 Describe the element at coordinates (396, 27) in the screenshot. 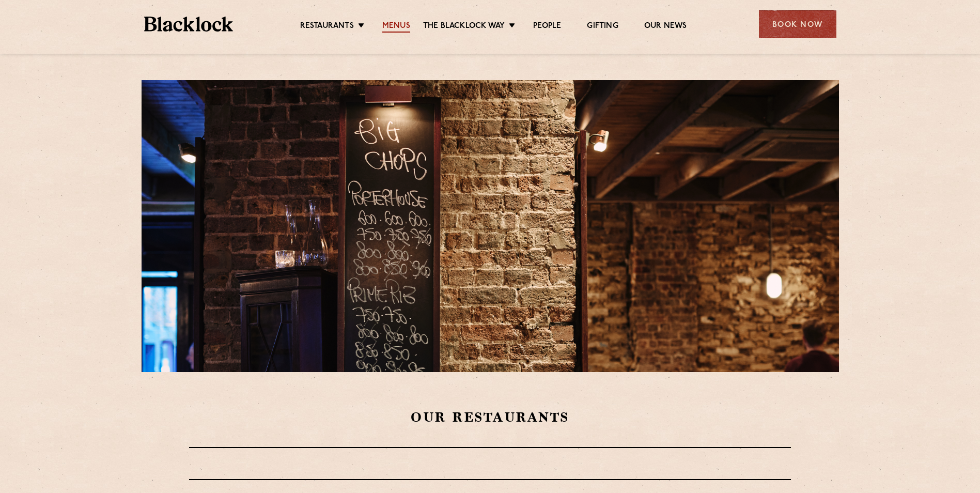

I see `a: Menus` at that location.